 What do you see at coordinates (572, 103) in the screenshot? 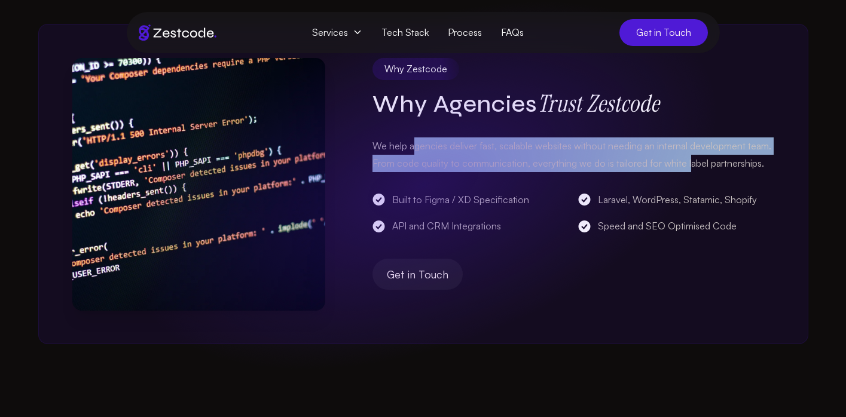
I see `h3: Why Agencies` at bounding box center [572, 103].